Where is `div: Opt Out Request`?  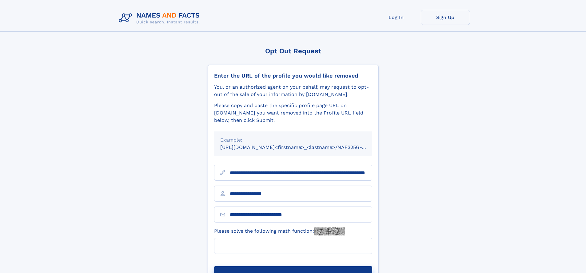
div: Opt Out Request is located at coordinates (293, 51).